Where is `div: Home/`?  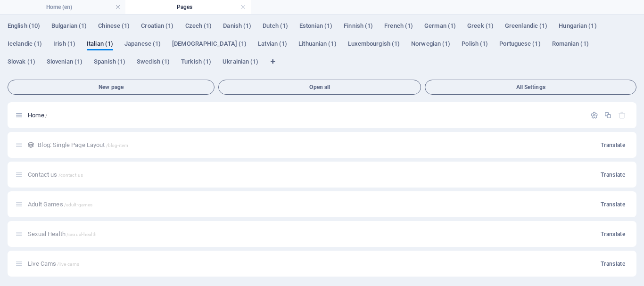
div: Home/ is located at coordinates (305, 115).